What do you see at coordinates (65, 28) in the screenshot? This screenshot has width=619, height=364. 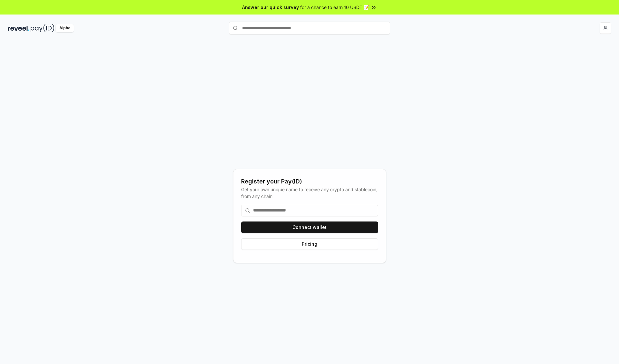 I see `div: Alpha` at bounding box center [65, 28].